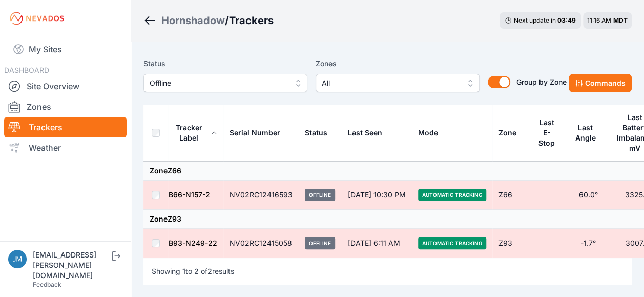  Describe the element at coordinates (225, 64) in the screenshot. I see `label: Status` at that location.